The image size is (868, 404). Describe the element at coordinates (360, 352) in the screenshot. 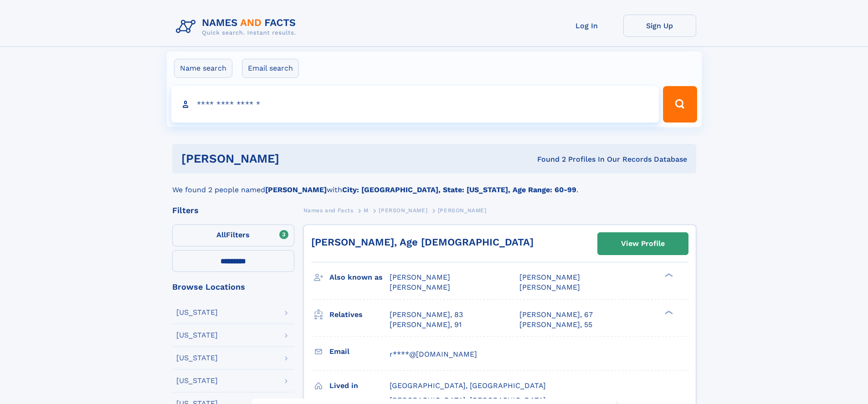

I see `h3: Email` at that location.